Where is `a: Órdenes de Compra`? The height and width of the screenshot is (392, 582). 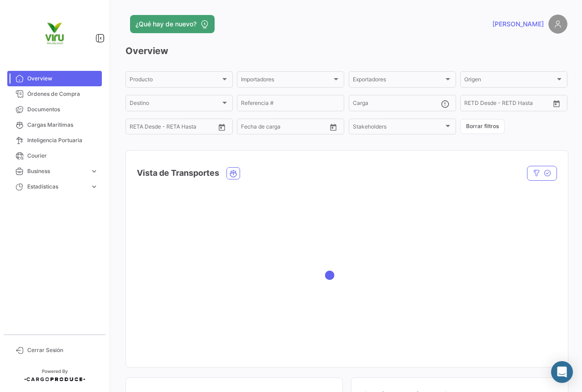 a: Órdenes de Compra is located at coordinates (55, 94).